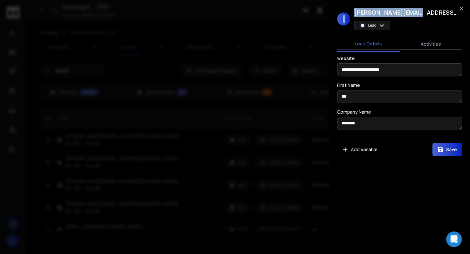 The height and width of the screenshot is (254, 470). Describe the element at coordinates (454, 239) in the screenshot. I see `div: Open Intercom Messenger` at that location.